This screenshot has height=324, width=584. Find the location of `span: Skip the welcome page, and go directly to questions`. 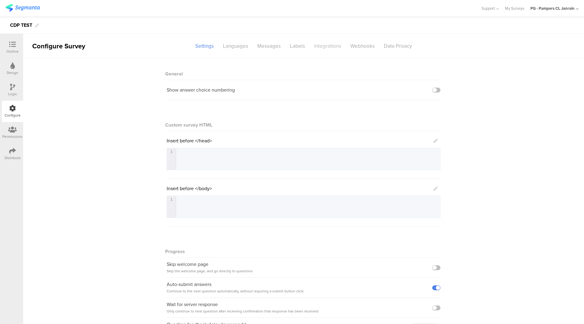

span: Skip the welcome page, and go directly to questions is located at coordinates (209, 271).